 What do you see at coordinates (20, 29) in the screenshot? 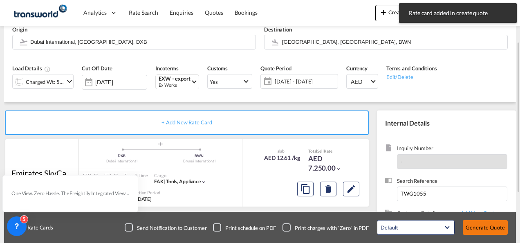
I see `span: Origin` at bounding box center [20, 29].